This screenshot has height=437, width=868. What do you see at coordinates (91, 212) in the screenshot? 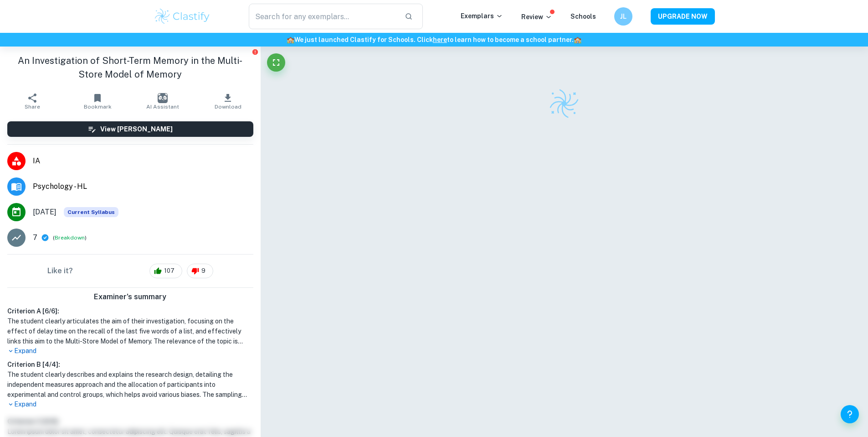
I see `span: Current Syllabus` at bounding box center [91, 212].